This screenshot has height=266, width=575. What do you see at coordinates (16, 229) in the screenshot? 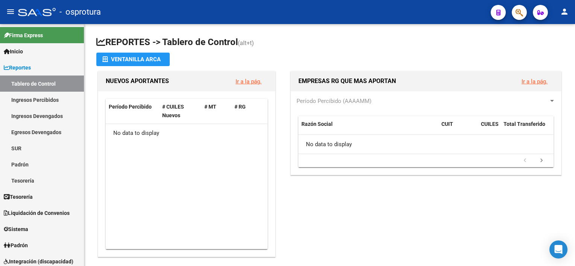
I see `span: Sistema` at bounding box center [16, 229].